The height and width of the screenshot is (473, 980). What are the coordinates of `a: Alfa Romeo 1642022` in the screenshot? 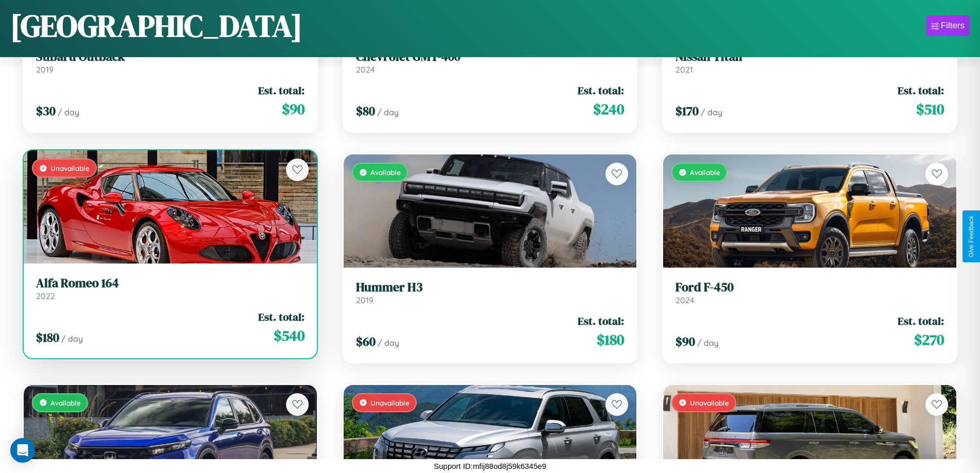 It's located at (171, 288).